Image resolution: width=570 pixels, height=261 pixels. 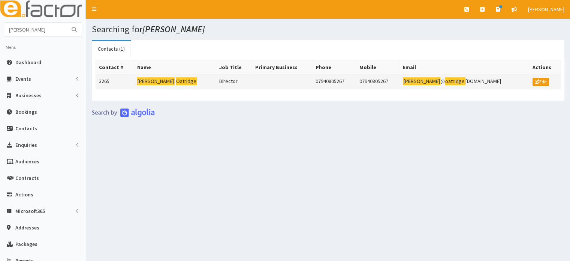 What do you see at coordinates (282, 67) in the screenshot?
I see `th: Primary Business` at bounding box center [282, 67].